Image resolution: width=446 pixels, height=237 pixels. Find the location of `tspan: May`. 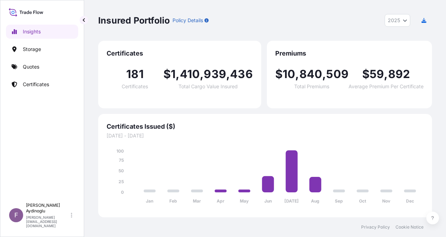

tspan: May is located at coordinates (245, 200).